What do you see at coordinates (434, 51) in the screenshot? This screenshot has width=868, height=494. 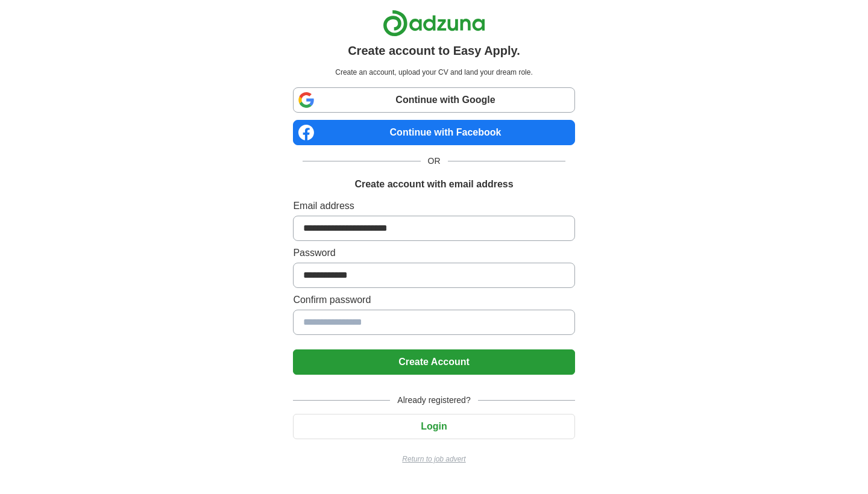 I see `h1: Create account to Easy Apply.` at bounding box center [434, 51].